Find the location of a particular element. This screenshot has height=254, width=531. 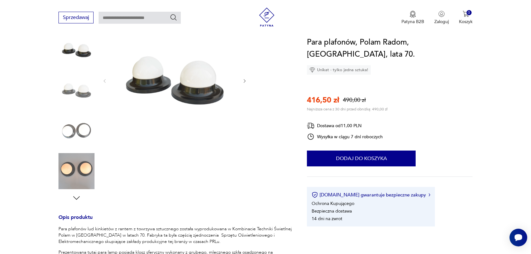

h3: Opis produktu is located at coordinates (175, 220).